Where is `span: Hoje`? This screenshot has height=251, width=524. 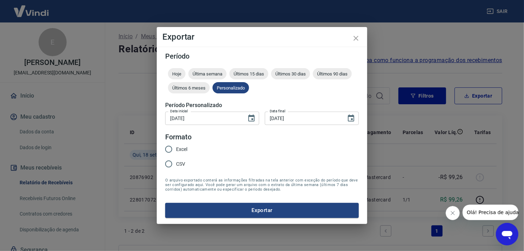
span: Hoje is located at coordinates (177, 74).